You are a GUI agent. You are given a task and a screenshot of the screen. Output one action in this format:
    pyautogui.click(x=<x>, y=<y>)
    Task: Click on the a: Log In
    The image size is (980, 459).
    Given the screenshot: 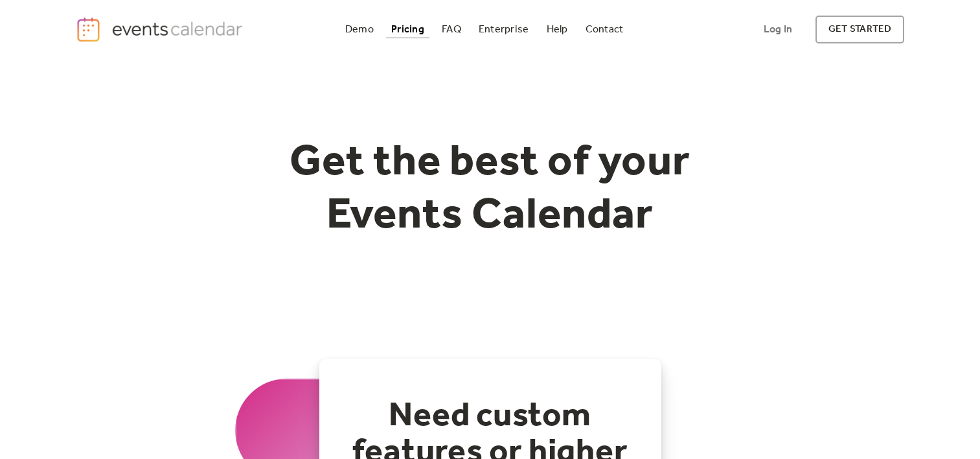 What is the action you would take?
    pyautogui.click(x=778, y=29)
    